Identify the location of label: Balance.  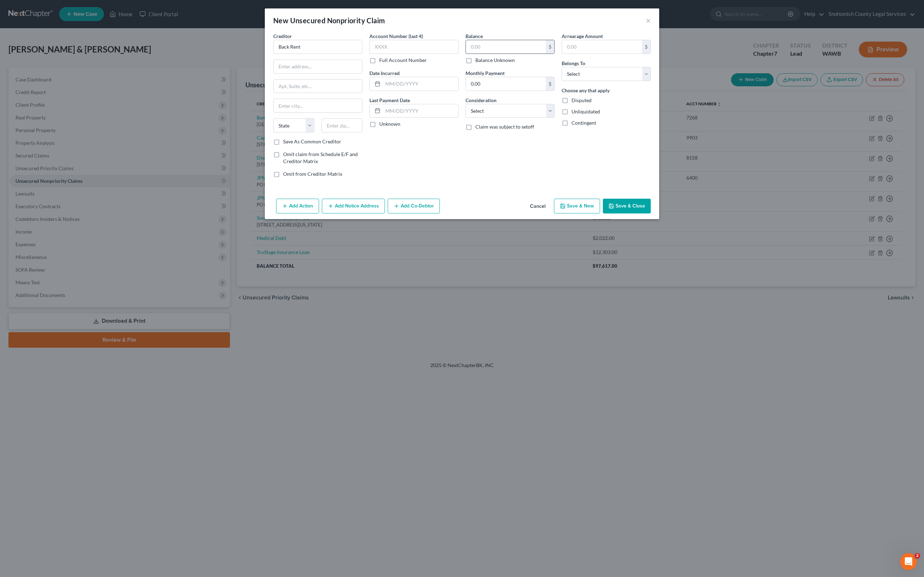
(474, 36).